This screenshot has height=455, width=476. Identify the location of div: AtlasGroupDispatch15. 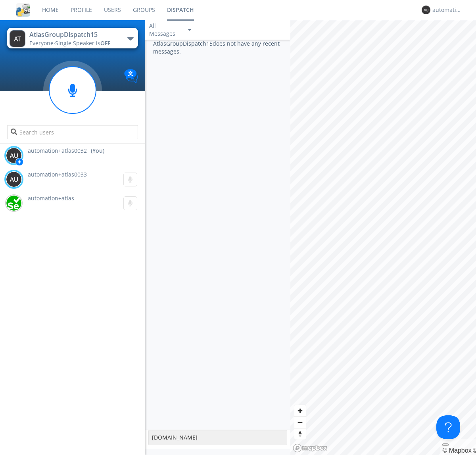
(74, 35).